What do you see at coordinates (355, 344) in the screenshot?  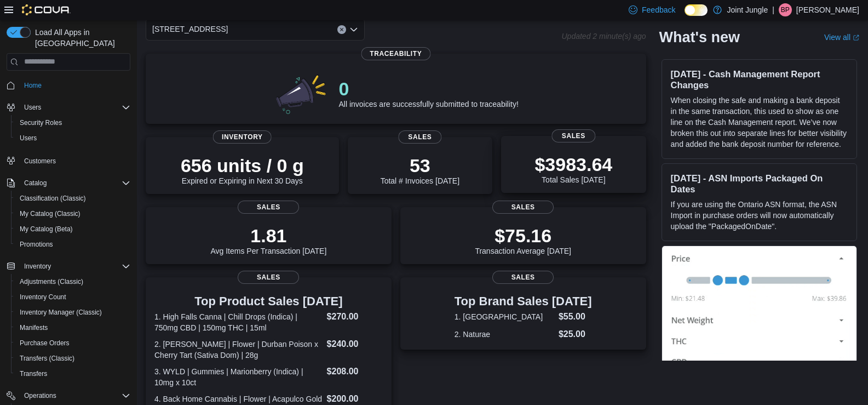 I see `dd: $240.00` at bounding box center [355, 344].